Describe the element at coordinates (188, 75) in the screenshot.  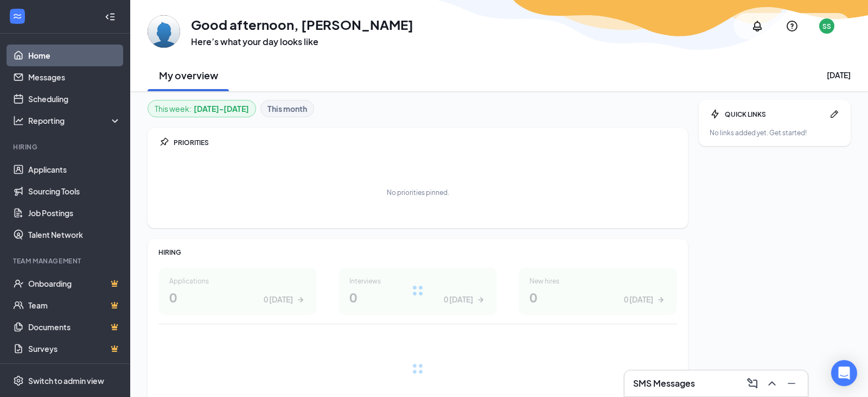
I see `h2: My overview` at that location.